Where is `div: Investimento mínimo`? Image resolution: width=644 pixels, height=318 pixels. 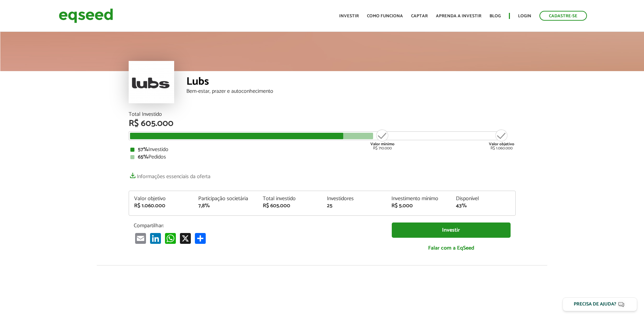
div: Investimento mínimo is located at coordinates (419, 199).